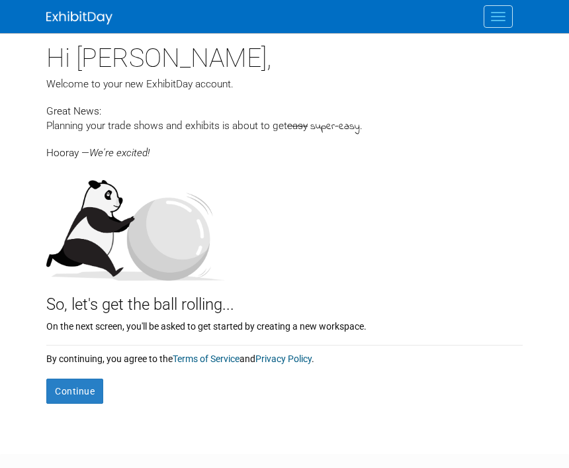 The image size is (569, 468). What do you see at coordinates (297, 126) in the screenshot?
I see `span: easy` at bounding box center [297, 126].